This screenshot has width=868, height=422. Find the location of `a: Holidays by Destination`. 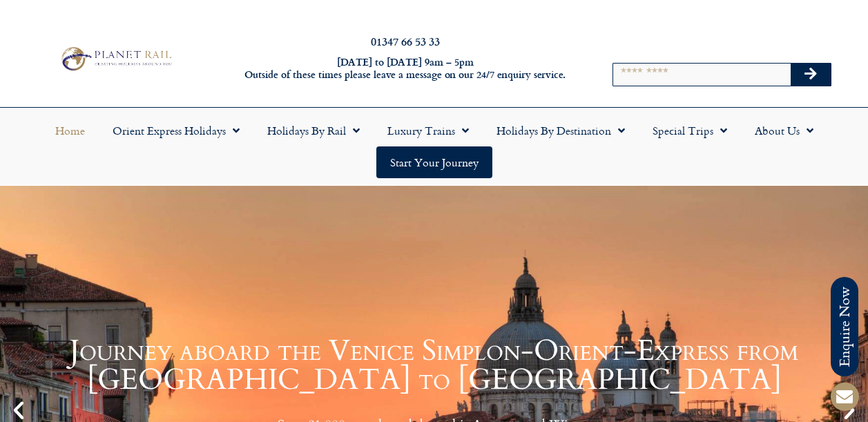

a: Holidays by Destination is located at coordinates (561, 130).